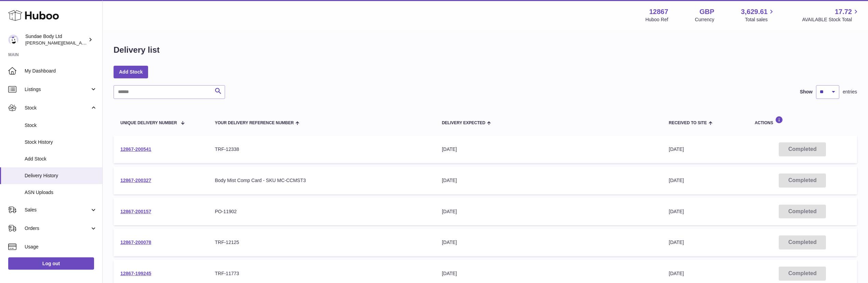  Describe the element at coordinates (136, 242) in the screenshot. I see `a: 12867-200078` at that location.